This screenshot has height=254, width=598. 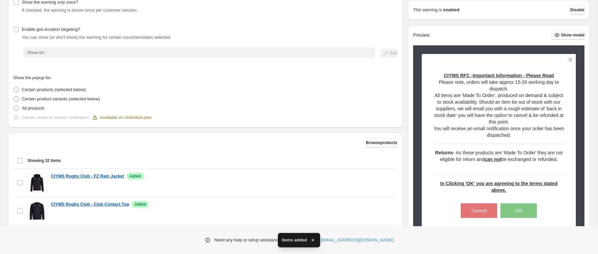 I want to click on span: Certain products (selected below), so click(x=54, y=89).